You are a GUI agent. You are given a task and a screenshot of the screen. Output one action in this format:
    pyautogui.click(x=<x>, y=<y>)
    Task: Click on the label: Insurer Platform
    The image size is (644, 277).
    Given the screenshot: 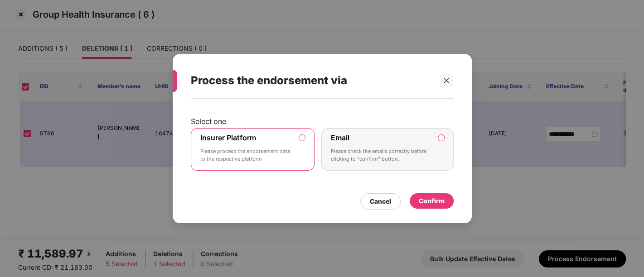 What is the action you would take?
    pyautogui.click(x=228, y=138)
    